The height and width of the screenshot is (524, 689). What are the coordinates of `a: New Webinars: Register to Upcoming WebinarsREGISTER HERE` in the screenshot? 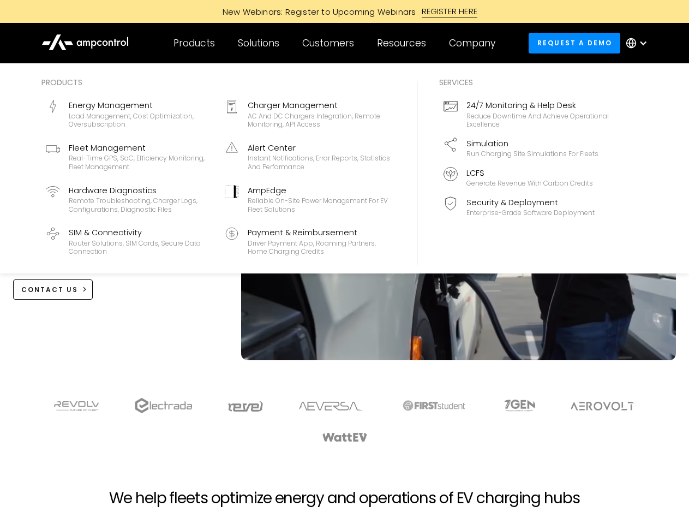 It's located at (345, 11).